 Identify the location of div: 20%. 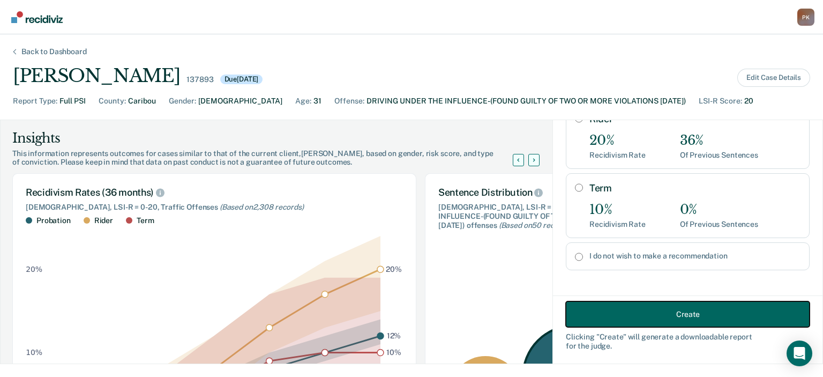
(617, 140).